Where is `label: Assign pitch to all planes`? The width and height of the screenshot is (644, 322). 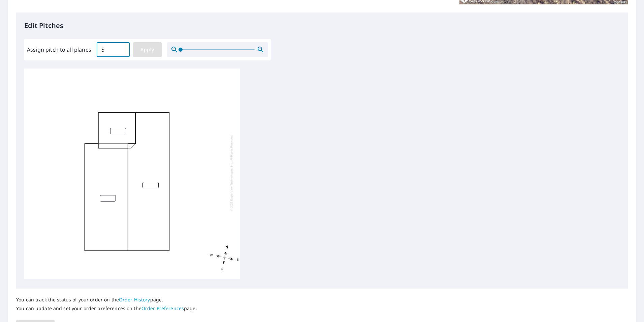
label: Assign pitch to all planes is located at coordinates (59, 50).